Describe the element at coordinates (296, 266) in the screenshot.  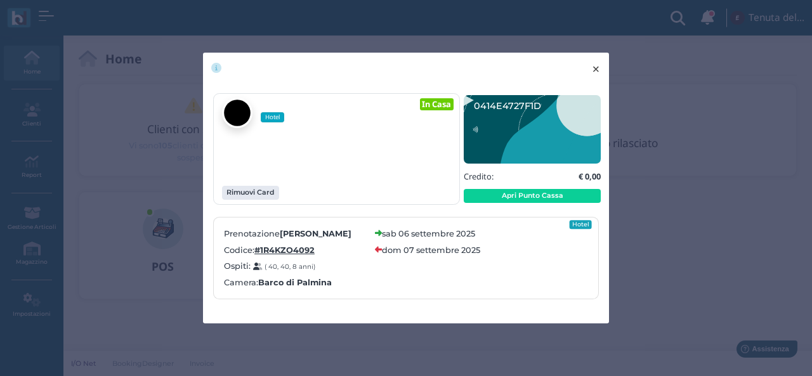
I see `label: Ospiti:` at that location.